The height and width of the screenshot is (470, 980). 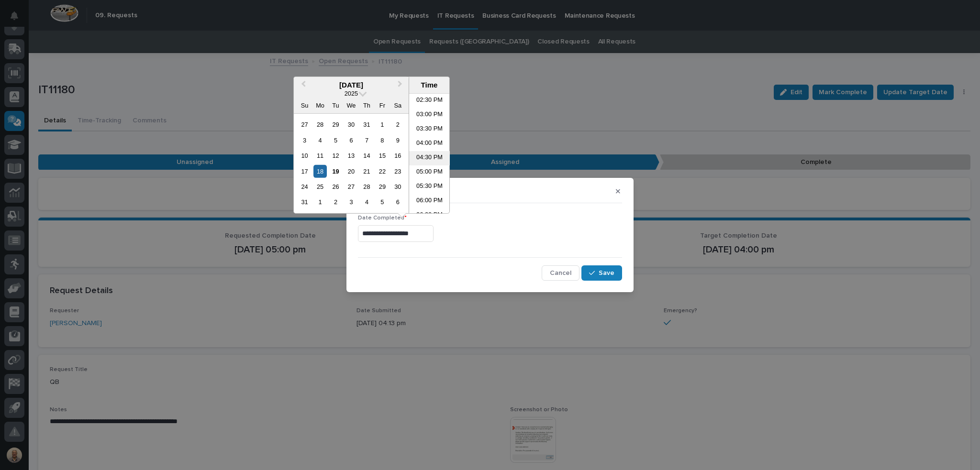 What do you see at coordinates (304, 140) in the screenshot?
I see `div: Choose Sunday, August 3rd, 2025` at bounding box center [304, 140].